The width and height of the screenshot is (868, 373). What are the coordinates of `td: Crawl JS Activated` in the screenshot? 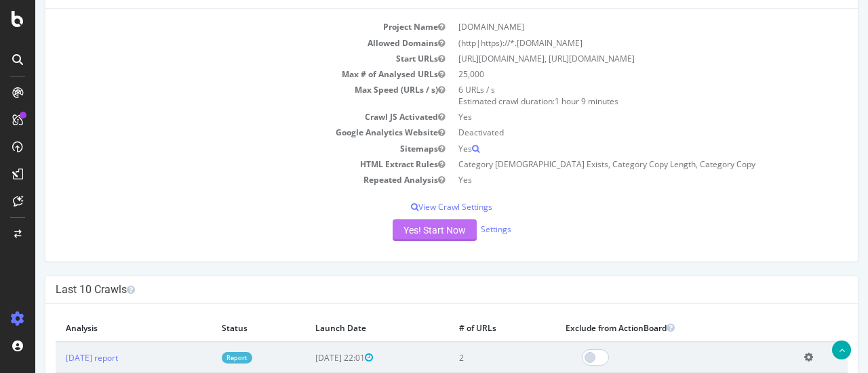 It's located at (218, 117).